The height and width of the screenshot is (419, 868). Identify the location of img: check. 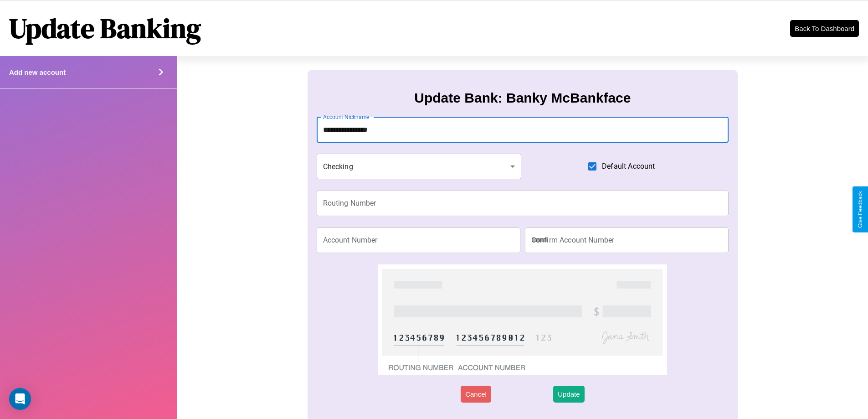
(522, 320).